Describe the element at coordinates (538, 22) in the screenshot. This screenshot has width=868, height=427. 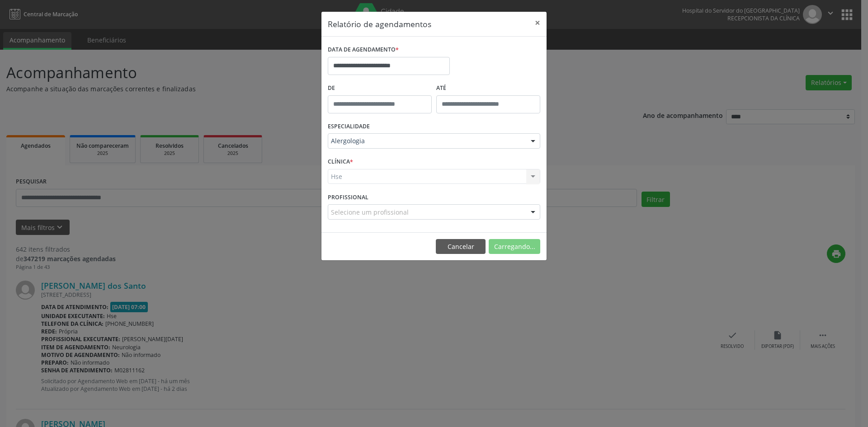
I see `button: Close` at that location.